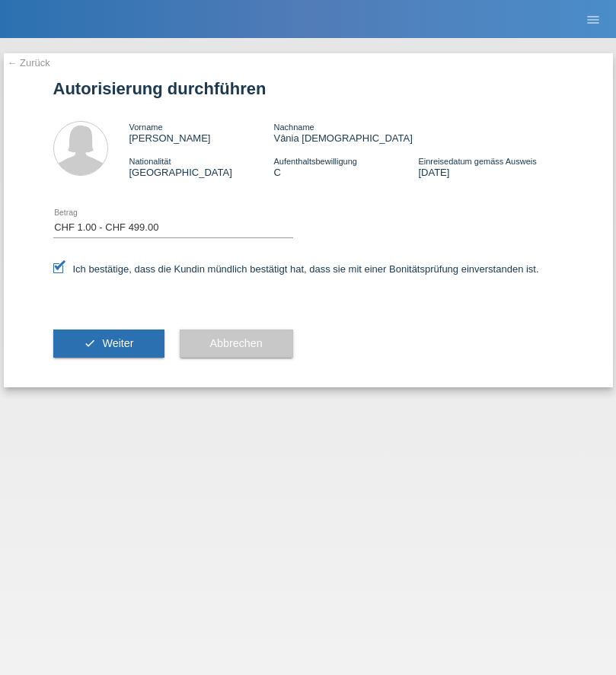  I want to click on button: check Weiter, so click(109, 344).